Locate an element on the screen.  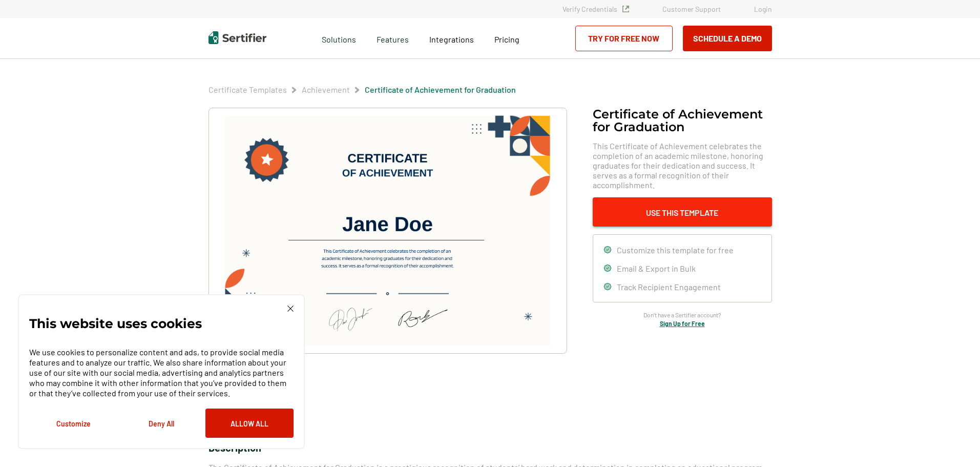
a: Certificate of Achievement for Graduation is located at coordinates (440, 89).